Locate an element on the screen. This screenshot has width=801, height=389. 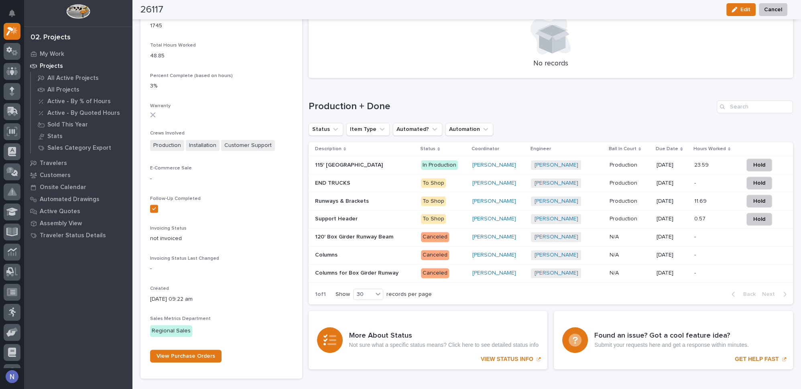
a: Onsite Calendar is located at coordinates (78, 187).